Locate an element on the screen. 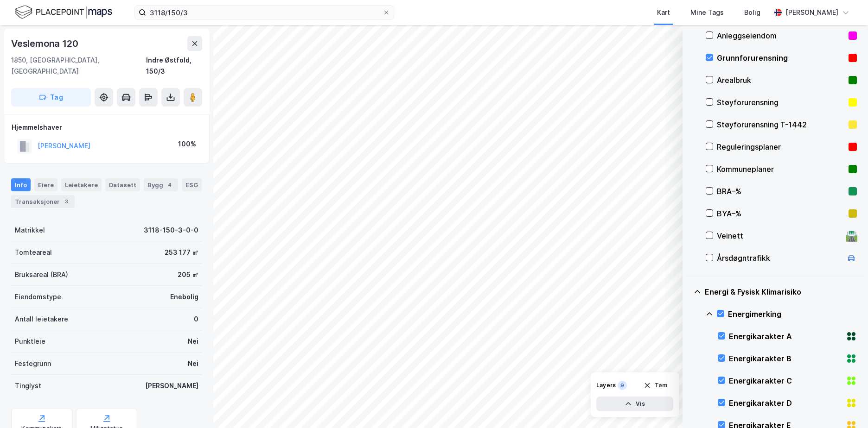  button: Vis is located at coordinates (635, 404).